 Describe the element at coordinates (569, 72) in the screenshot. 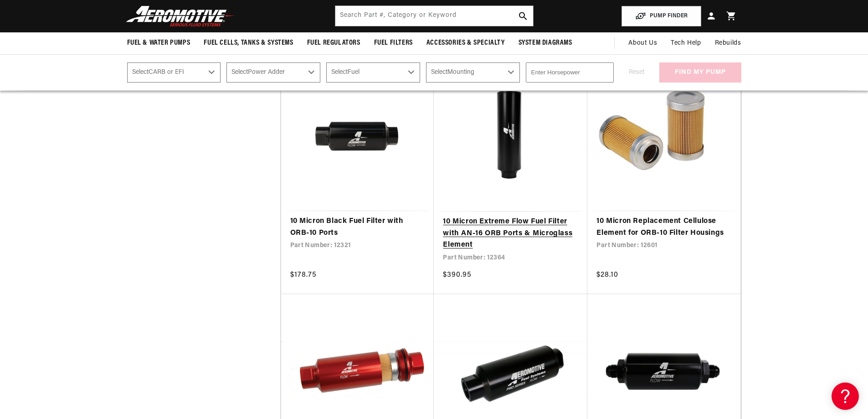

I see `input: Enter Horsepower` at that location.